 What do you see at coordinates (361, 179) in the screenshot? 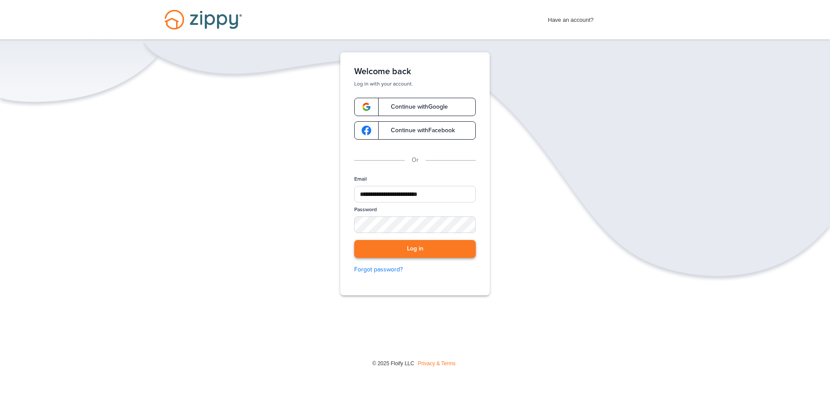
I see `label: Email` at bounding box center [361, 179].